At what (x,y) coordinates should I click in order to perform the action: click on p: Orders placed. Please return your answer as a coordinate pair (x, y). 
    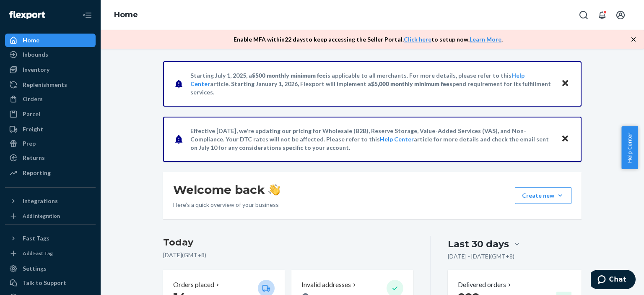
    Looking at the image, I should click on (194, 284).